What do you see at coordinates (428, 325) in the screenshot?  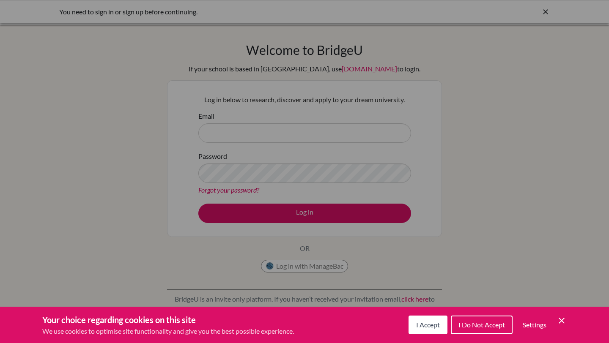 I see `button: I Accept` at bounding box center [428, 325].